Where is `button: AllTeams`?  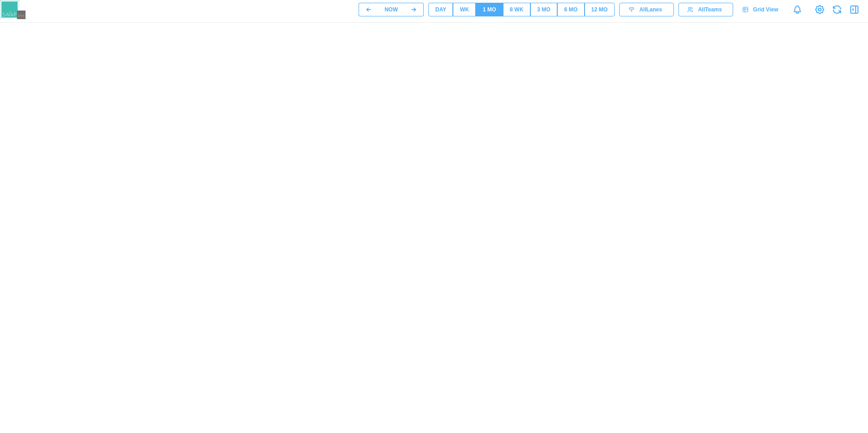
button: AllTeams is located at coordinates (706, 10).